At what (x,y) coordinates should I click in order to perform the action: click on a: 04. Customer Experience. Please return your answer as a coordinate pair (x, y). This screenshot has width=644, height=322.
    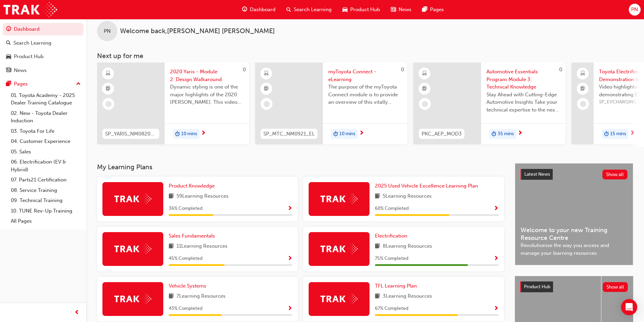
    Looking at the image, I should click on (46, 142).